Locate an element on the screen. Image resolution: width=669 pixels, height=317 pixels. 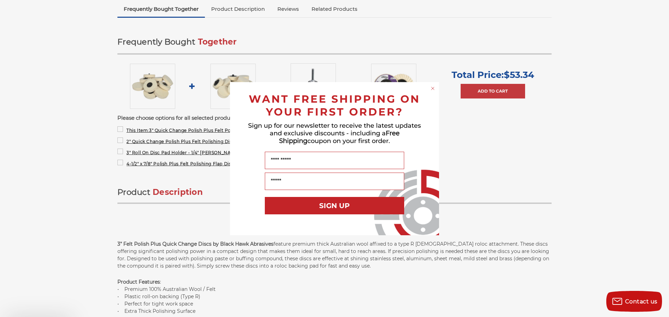
span: WANT FREE SHIPPING ON YOUR FIRST ORDER? is located at coordinates (334, 106).